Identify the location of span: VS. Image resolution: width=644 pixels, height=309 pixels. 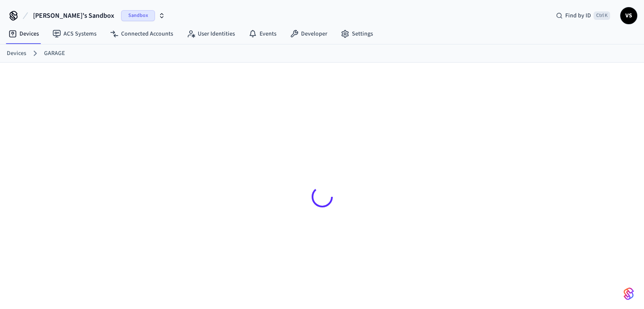
(628, 16).